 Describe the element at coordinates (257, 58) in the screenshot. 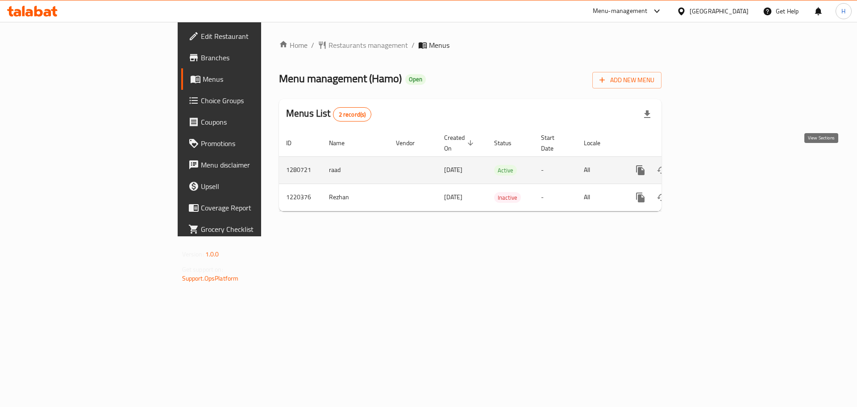

I see `span: Branches` at that location.